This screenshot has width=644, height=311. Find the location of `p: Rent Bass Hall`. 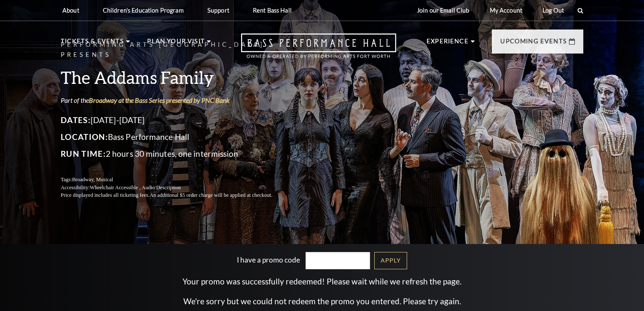

p: Rent Bass Hall is located at coordinates (272, 10).